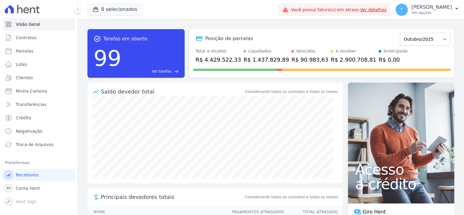 The width and height of the screenshot is (464, 215). I want to click on span: Considerando todos os contratos e todos os meses, so click(292, 197).